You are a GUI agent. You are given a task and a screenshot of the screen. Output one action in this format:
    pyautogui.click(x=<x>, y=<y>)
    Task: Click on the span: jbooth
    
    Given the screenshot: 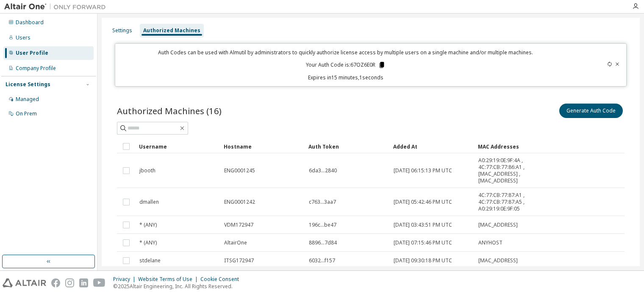 What is the action you would take?
    pyautogui.click(x=148, y=170)
    